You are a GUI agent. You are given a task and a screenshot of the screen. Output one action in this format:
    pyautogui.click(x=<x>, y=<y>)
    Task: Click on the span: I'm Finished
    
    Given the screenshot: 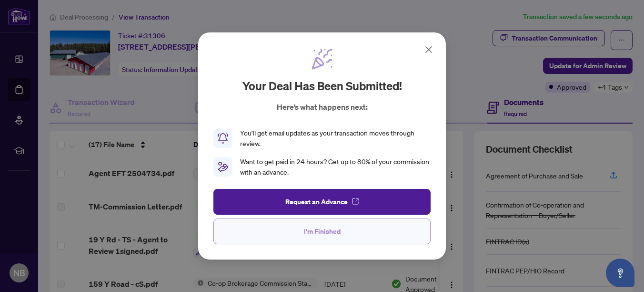 What is the action you would take?
    pyautogui.click(x=322, y=231)
    